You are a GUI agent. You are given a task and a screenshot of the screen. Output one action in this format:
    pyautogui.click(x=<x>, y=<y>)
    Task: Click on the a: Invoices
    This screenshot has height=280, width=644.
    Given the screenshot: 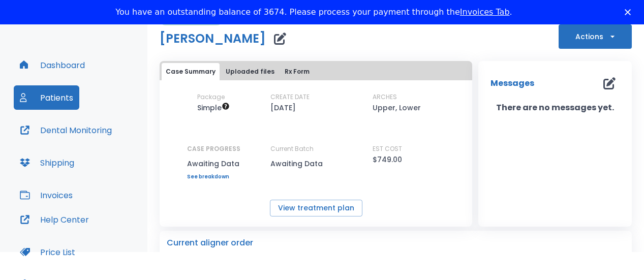 What is the action you would take?
    pyautogui.click(x=46, y=195)
    